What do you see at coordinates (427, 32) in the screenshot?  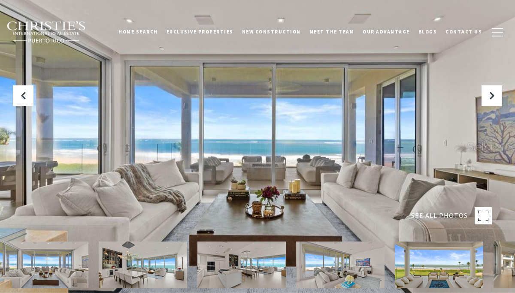 I see `span: Blogs` at bounding box center [427, 32].